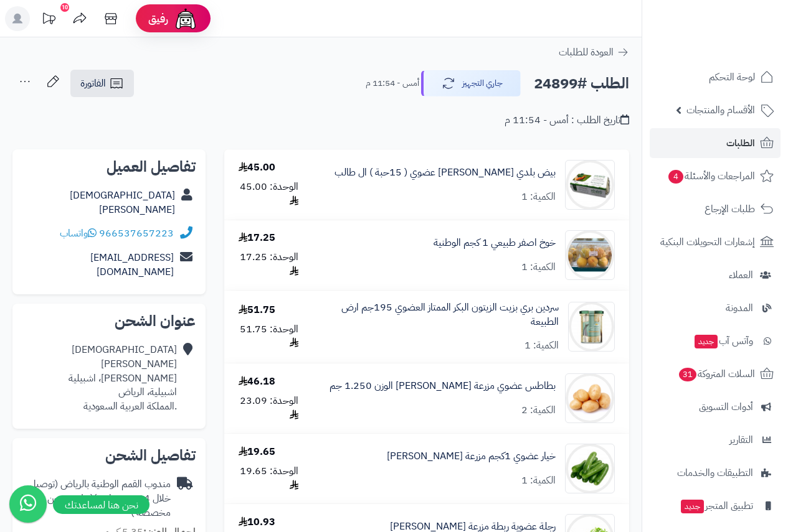 Image resolution: width=788 pixels, height=532 pixels. I want to click on img: 1716597263-xeM9xGoUONr60RPTXgViVQ6UZ3ptNP8kYREKWBhT-90x90.png, so click(589, 398).